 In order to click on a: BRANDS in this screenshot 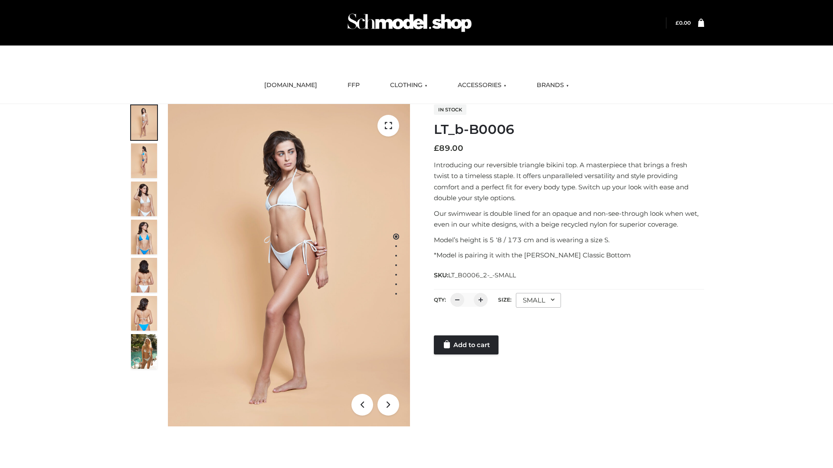, I will do `click(552, 85)`.